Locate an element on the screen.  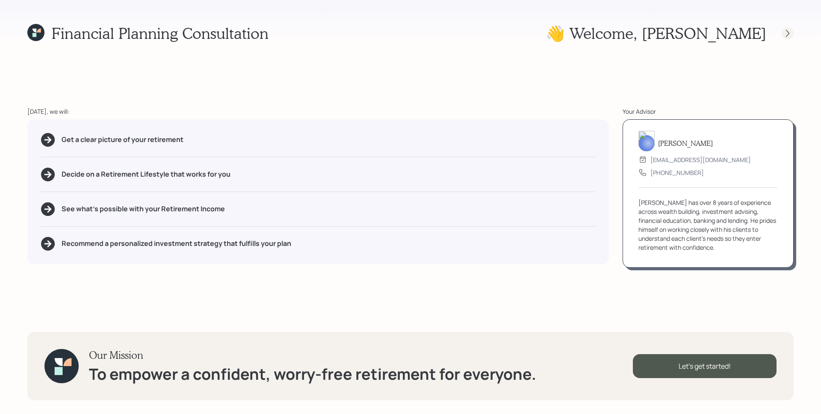
img: james-distasi-headshot.png is located at coordinates (646, 141).